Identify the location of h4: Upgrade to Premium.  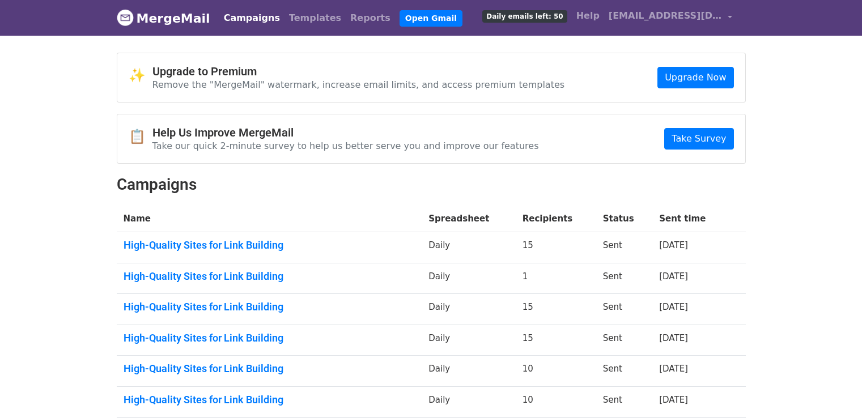
(359, 71).